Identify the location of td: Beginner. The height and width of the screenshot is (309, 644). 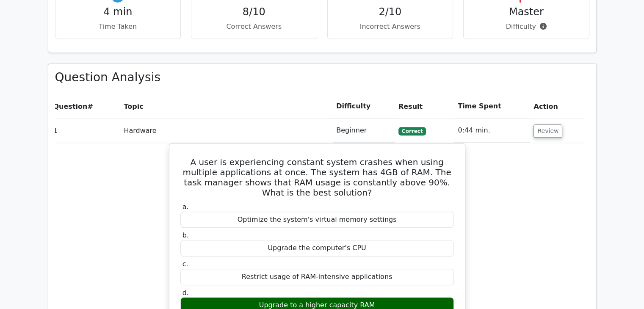
(364, 130).